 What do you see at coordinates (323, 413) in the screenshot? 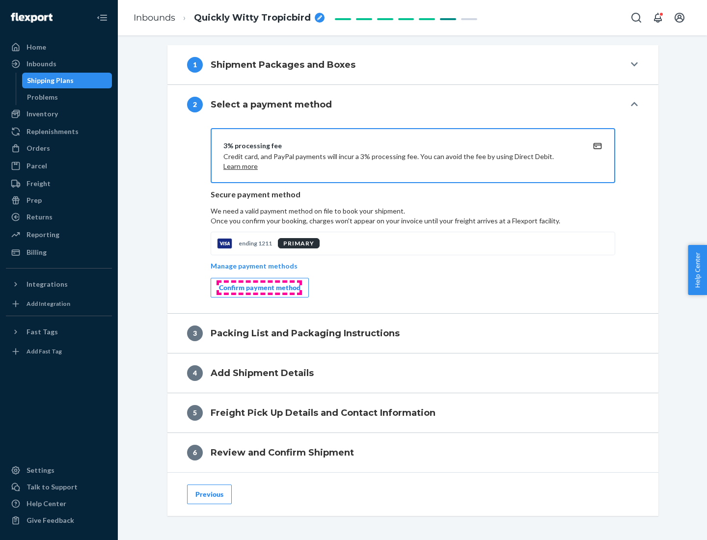
I see `h4: Freight Pick Up Details and Contact Information` at bounding box center [323, 413].